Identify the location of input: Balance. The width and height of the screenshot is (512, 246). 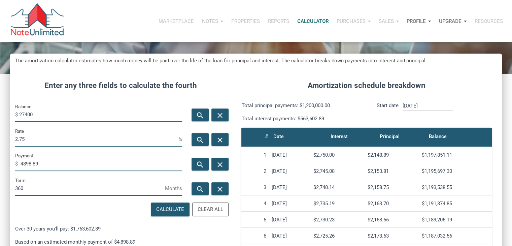
(101, 114).